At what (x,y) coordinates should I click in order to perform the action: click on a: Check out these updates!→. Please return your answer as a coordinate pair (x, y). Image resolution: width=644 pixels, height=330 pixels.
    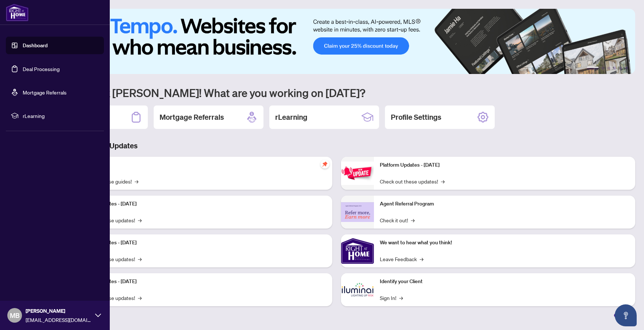
    Looking at the image, I should click on (412, 181).